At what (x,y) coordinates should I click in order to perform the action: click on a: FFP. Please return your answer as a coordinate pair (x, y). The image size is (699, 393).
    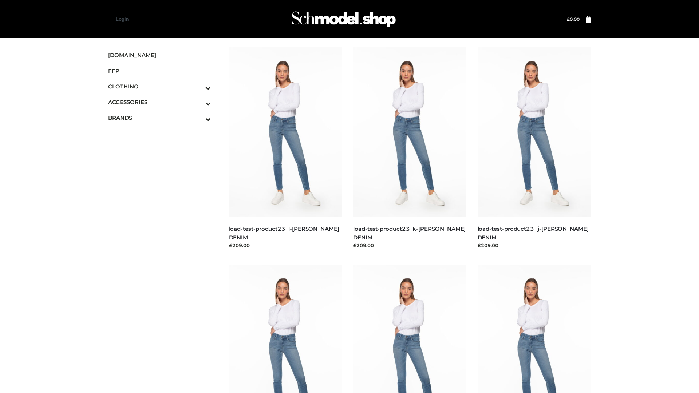
    Looking at the image, I should click on (159, 71).